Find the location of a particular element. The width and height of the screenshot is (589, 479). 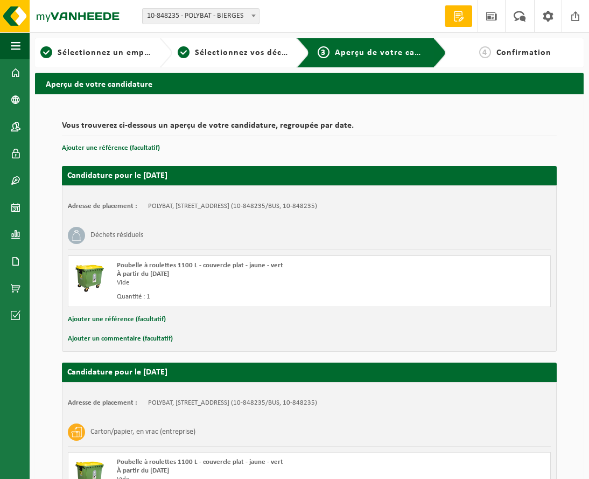

font: Carton/papier, en vrac (entreprise) is located at coordinates (143, 431).